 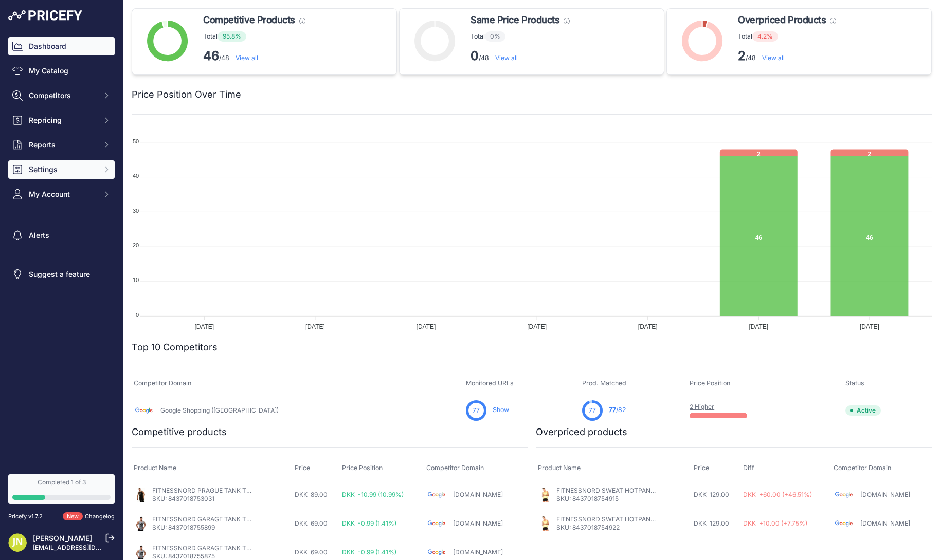 What do you see at coordinates (62, 490) in the screenshot?
I see `a: Completed 1 of 3` at bounding box center [62, 490].